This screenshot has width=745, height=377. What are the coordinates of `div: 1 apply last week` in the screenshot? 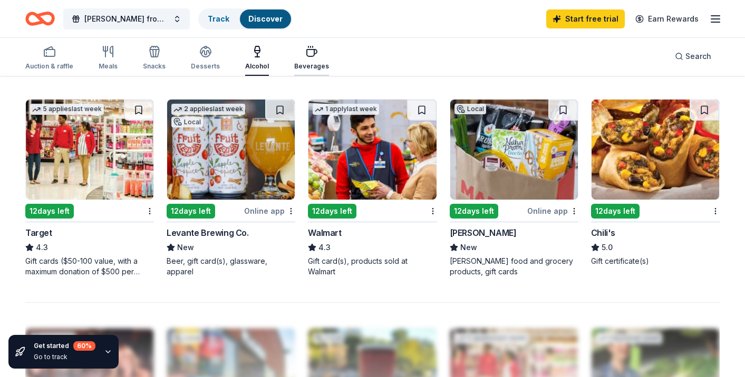 It's located at (346, 109).